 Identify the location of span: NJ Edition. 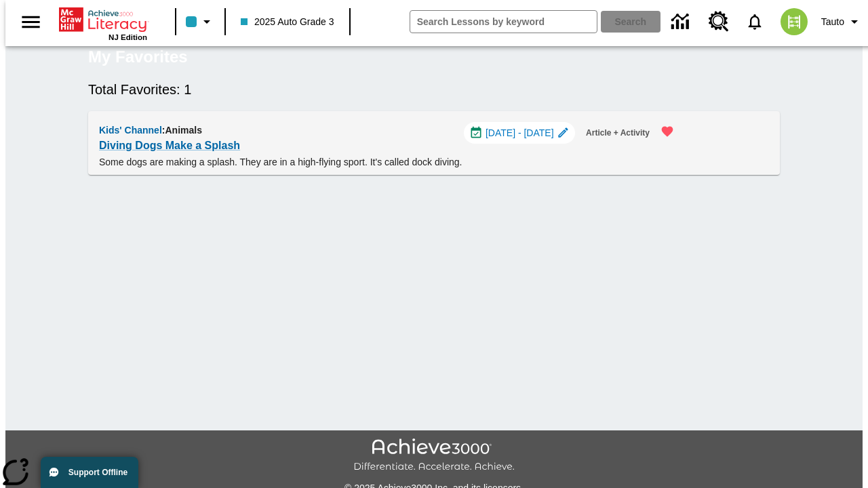
(127, 37).